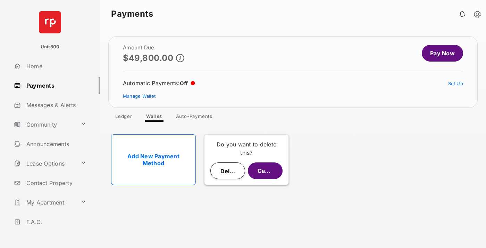 The image size is (486, 248). What do you see at coordinates (56, 105) in the screenshot?
I see `a: Messages & Alerts` at bounding box center [56, 105].